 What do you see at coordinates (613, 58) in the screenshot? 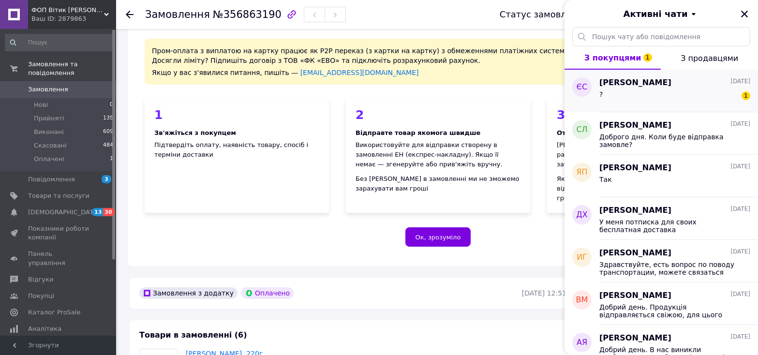
I see `button: З покупцями1` at bounding box center [613, 58].